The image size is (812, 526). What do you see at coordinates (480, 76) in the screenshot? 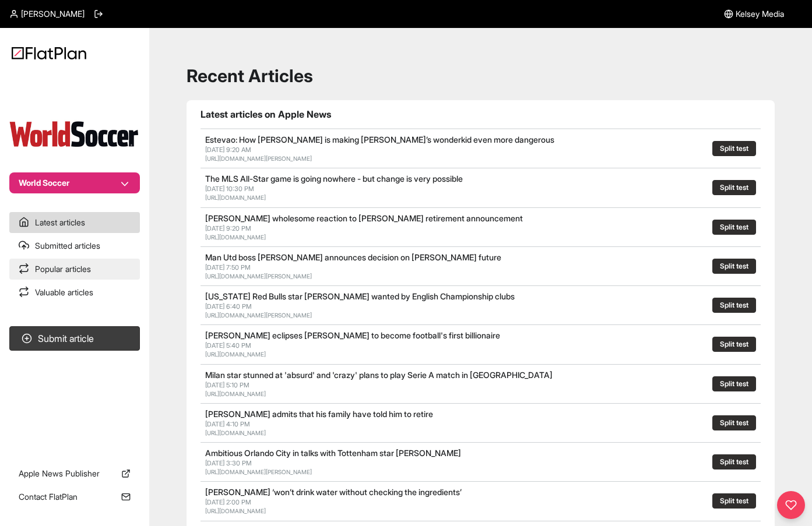
I see `h1: Recent Articles` at bounding box center [480, 76].